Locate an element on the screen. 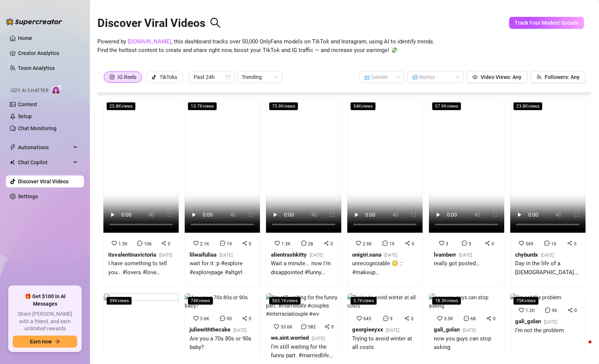 The image size is (599, 364). div: TikToks is located at coordinates (168, 77).